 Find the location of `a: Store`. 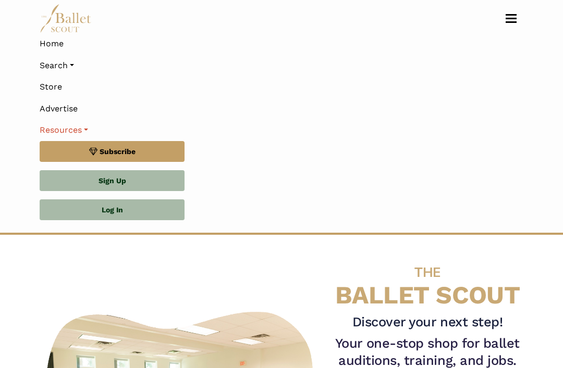

a: Store is located at coordinates (281, 87).